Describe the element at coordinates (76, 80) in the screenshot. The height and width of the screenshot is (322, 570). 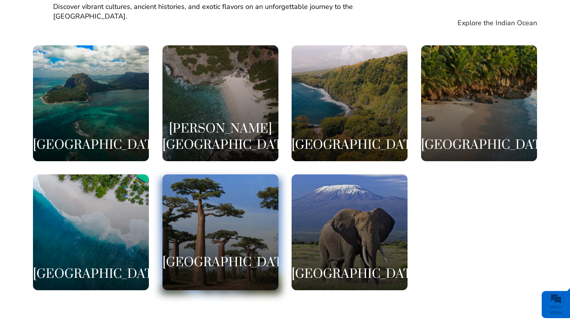
I see `input: Enter your last name` at that location.